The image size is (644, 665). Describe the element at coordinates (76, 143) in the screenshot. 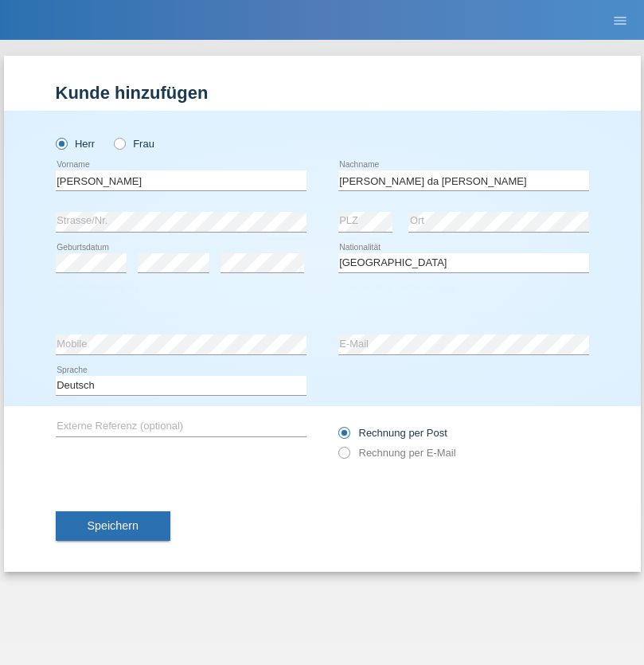

I see `label: Herr` at that location.